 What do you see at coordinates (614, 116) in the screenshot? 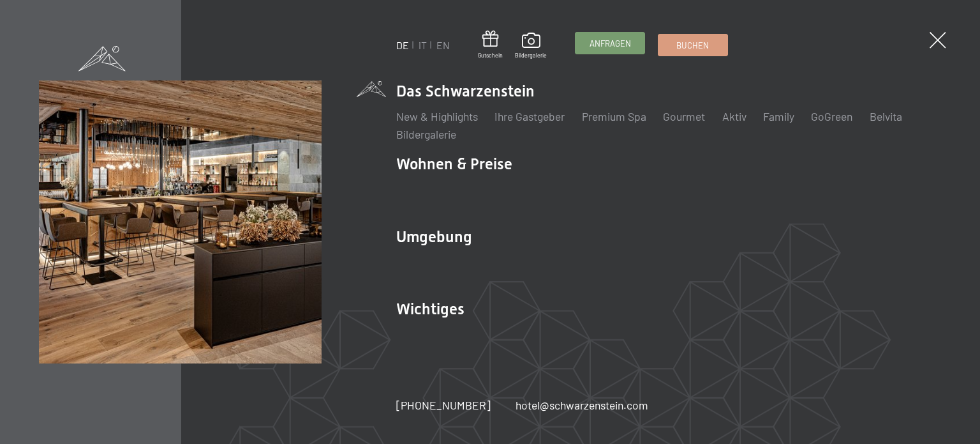
I see `a: Premium Spa` at bounding box center [614, 116].